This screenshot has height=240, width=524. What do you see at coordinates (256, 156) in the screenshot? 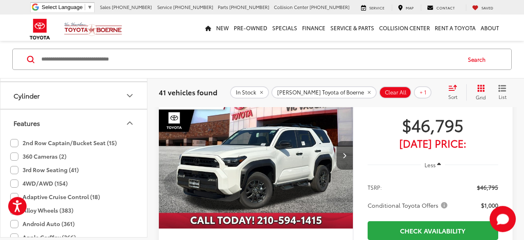
I see `div: 2025 Toyota 4Runner SR5 0` at bounding box center [256, 156].